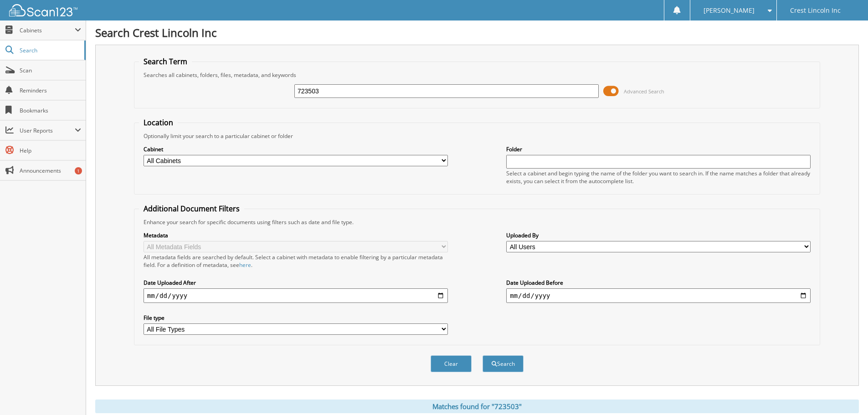 The image size is (868, 415). What do you see at coordinates (158, 122) in the screenshot?
I see `legend: Location` at bounding box center [158, 122].